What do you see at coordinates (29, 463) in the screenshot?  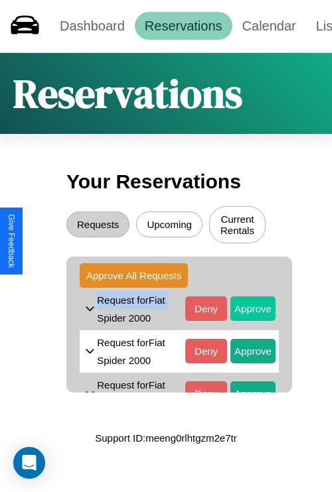 I see `div: Open Intercom Messenger` at bounding box center [29, 463].